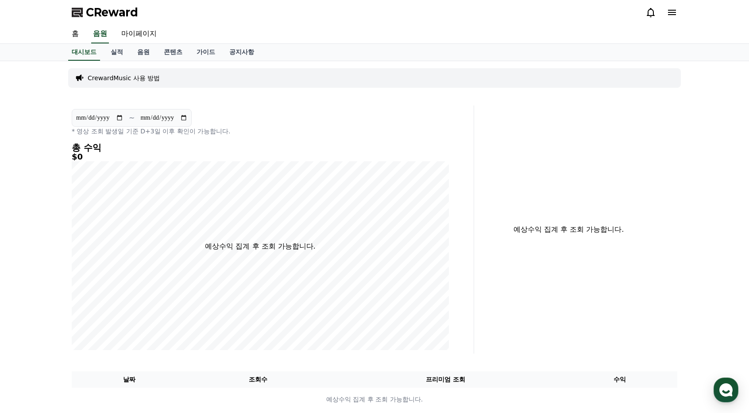  What do you see at coordinates (242, 52) in the screenshot?
I see `a: 공지사항` at bounding box center [242, 52].